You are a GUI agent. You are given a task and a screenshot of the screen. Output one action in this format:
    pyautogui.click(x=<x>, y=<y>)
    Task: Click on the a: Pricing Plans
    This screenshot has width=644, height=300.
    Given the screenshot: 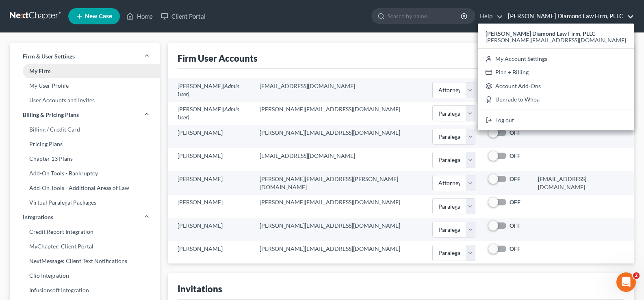 What is the action you would take?
    pyautogui.click(x=85, y=144)
    